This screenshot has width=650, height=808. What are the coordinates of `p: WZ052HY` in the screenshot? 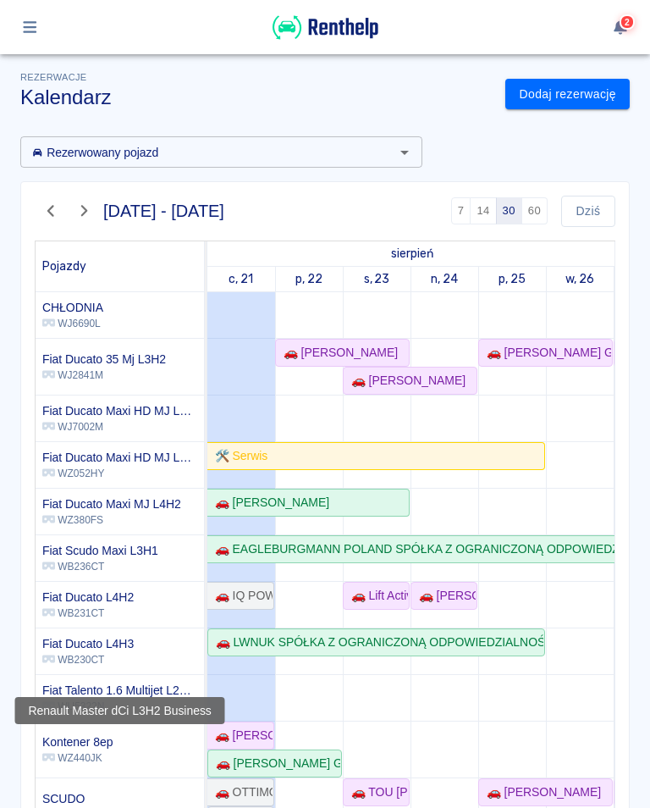 It's located at (119, 473).